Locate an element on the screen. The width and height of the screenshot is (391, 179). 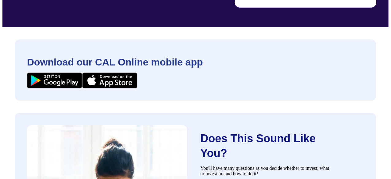
h3: Does This Sound Like You? is located at coordinates (267, 146).